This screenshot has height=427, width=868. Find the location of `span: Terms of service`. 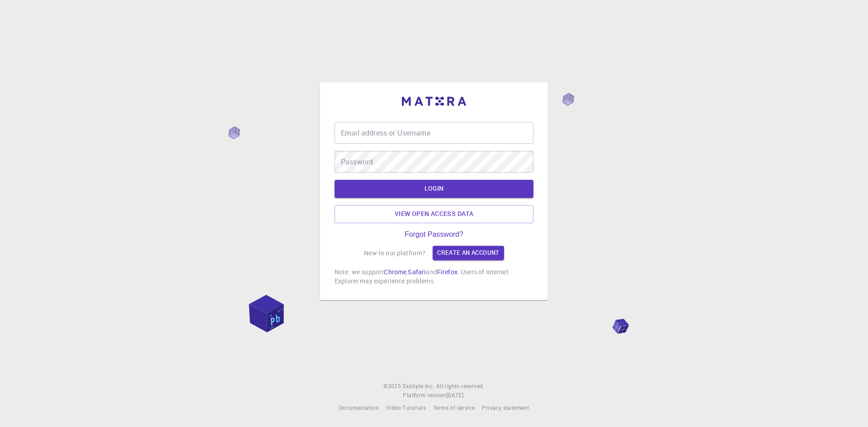

span: Terms of service is located at coordinates (453, 408).